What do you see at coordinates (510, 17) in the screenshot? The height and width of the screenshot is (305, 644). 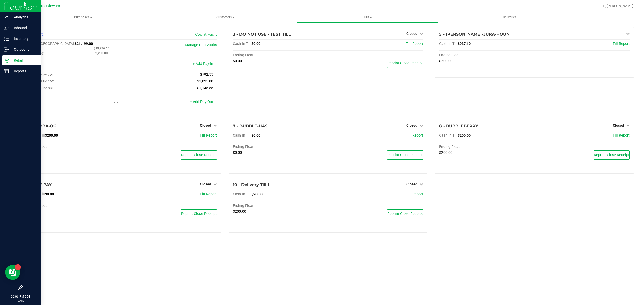 I see `span: Deliveries` at bounding box center [510, 17].